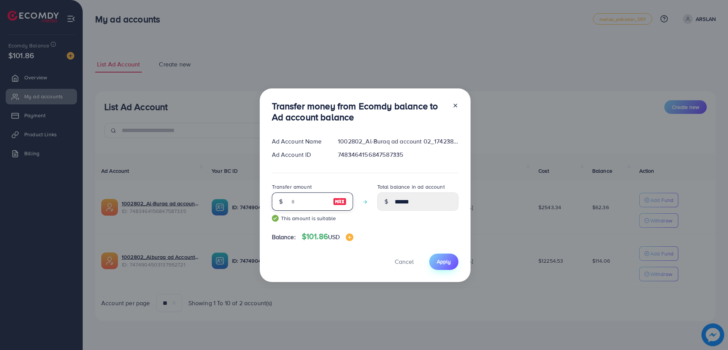 This screenshot has height=350, width=728. What do you see at coordinates (404, 261) in the screenshot?
I see `button: Cancel` at bounding box center [404, 261].